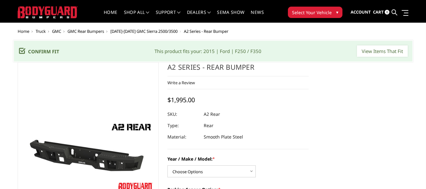 Image resolution: width=426 pixels, height=189 pixels. Describe the element at coordinates (56, 31) in the screenshot. I see `span: GMC` at that location.